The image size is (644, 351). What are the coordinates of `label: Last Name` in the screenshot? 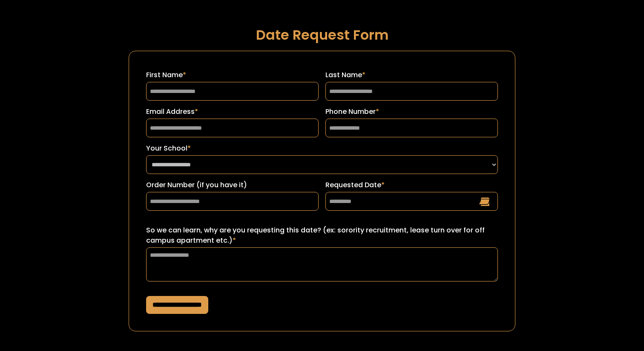 It's located at (412, 75).